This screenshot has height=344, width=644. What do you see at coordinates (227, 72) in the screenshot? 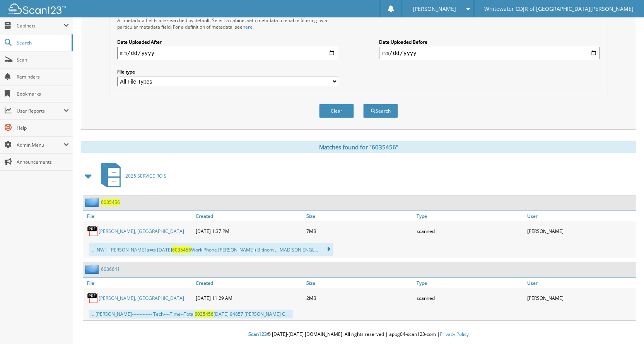
I see `label: File type` at bounding box center [227, 72].